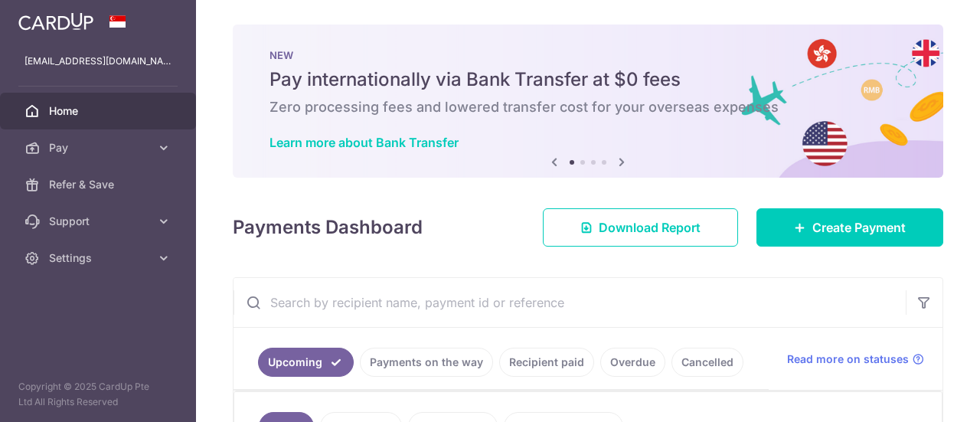  I want to click on img: CardUp, so click(56, 22).